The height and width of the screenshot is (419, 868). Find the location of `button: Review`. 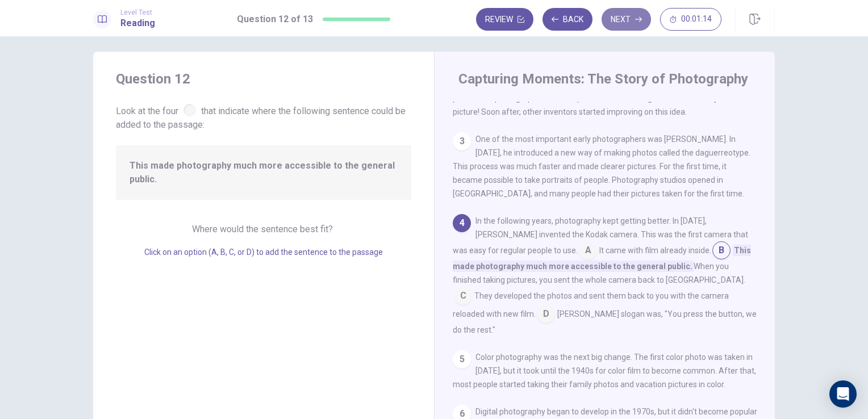

button: Review is located at coordinates (505, 20).